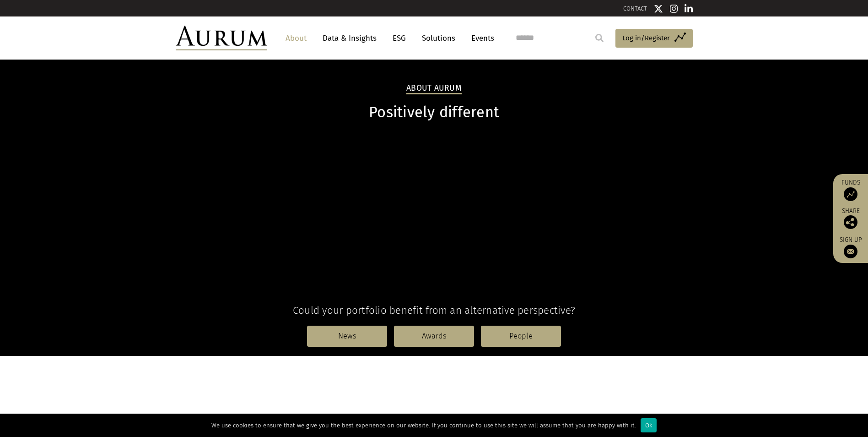  Describe the element at coordinates (221, 38) in the screenshot. I see `img: Aurum` at that location.